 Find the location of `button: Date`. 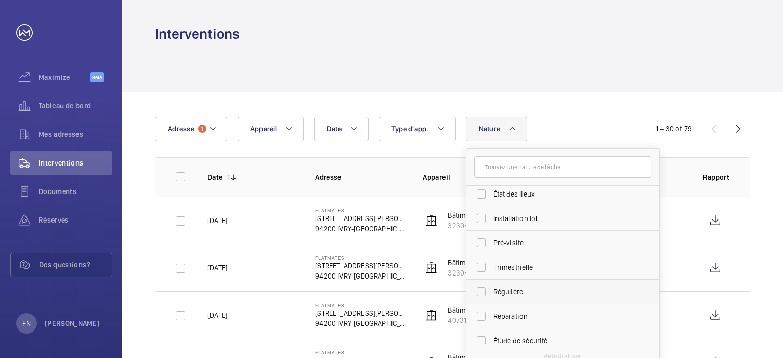

button: Date is located at coordinates (341, 129).